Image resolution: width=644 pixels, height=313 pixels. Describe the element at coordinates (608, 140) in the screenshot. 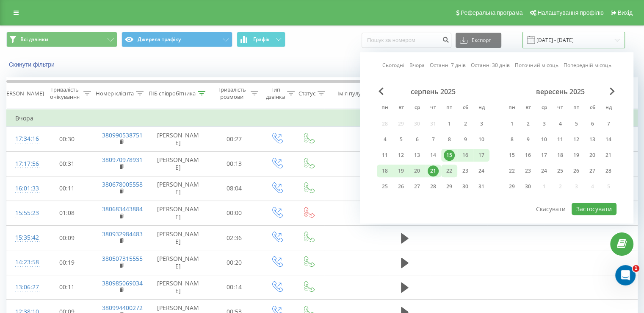

I see `div: 14` at that location.